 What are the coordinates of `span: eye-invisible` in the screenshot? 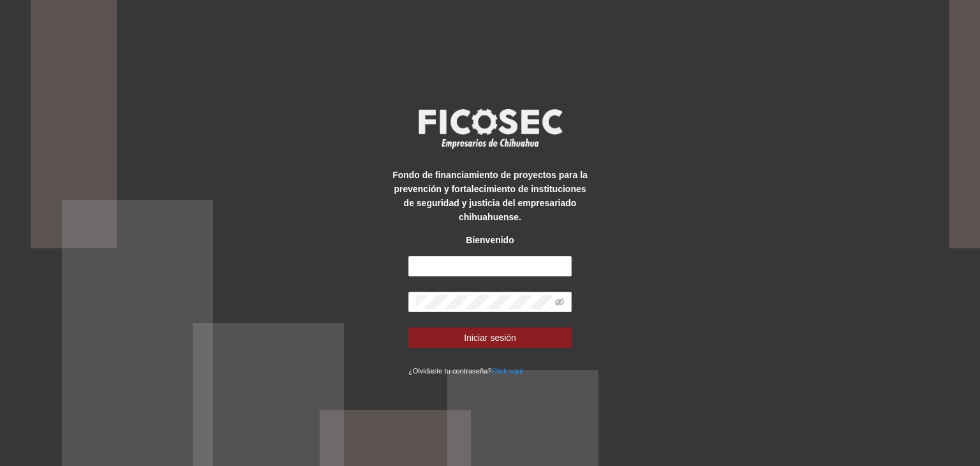 It's located at (559, 302).